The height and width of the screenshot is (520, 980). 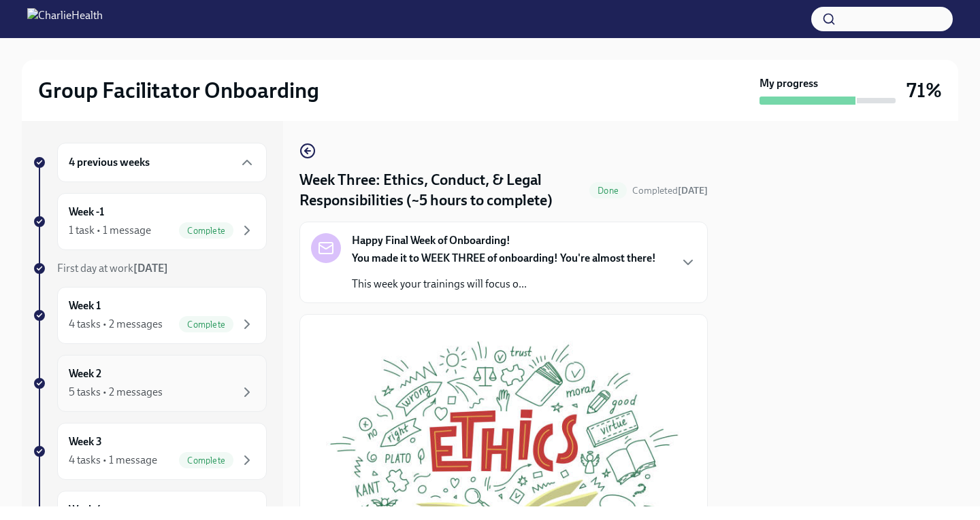 I want to click on h6: Week 3, so click(x=85, y=442).